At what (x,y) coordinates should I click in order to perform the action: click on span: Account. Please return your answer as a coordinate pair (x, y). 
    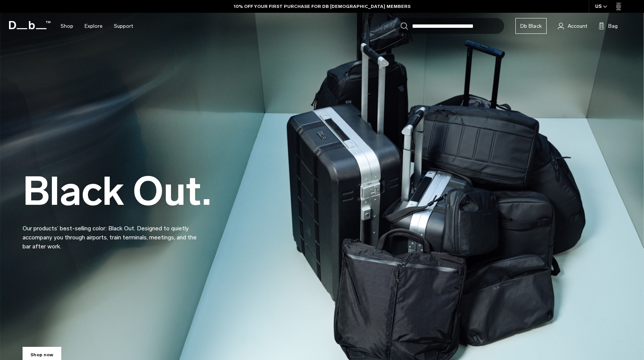
    Looking at the image, I should click on (577, 26).